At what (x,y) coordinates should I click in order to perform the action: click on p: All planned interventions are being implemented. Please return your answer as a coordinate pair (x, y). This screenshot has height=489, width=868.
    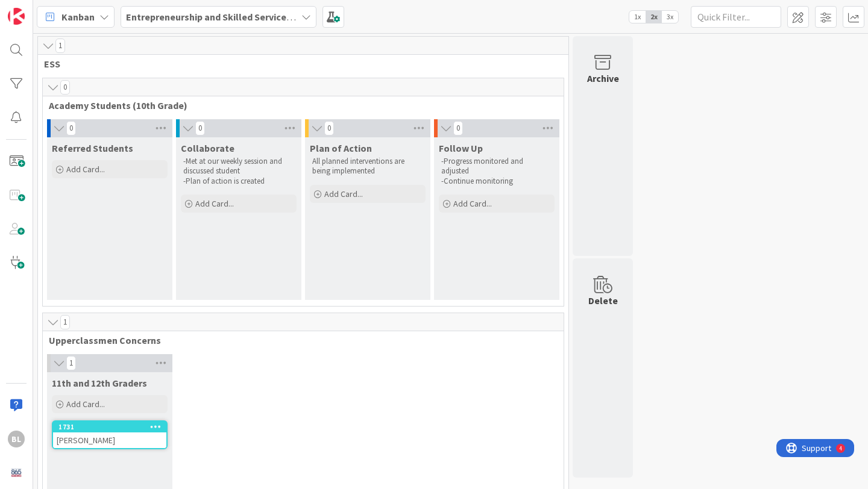
    Looking at the image, I should click on (368, 166).